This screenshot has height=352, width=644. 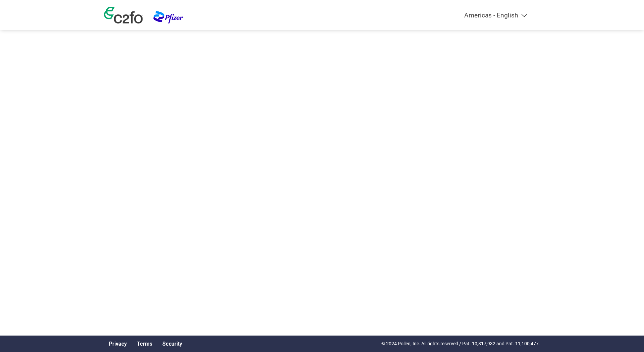 What do you see at coordinates (169, 17) in the screenshot?
I see `img: Pfizer` at bounding box center [169, 17].